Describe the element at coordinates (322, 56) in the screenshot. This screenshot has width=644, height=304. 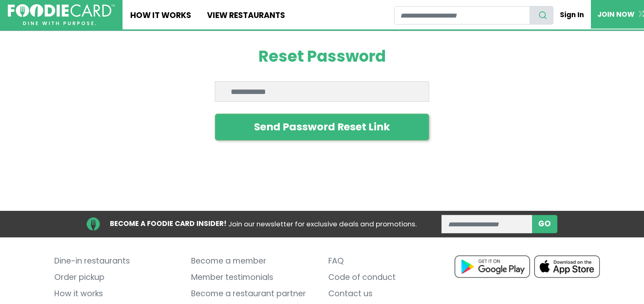
I see `h1: Reset Password` at that location.